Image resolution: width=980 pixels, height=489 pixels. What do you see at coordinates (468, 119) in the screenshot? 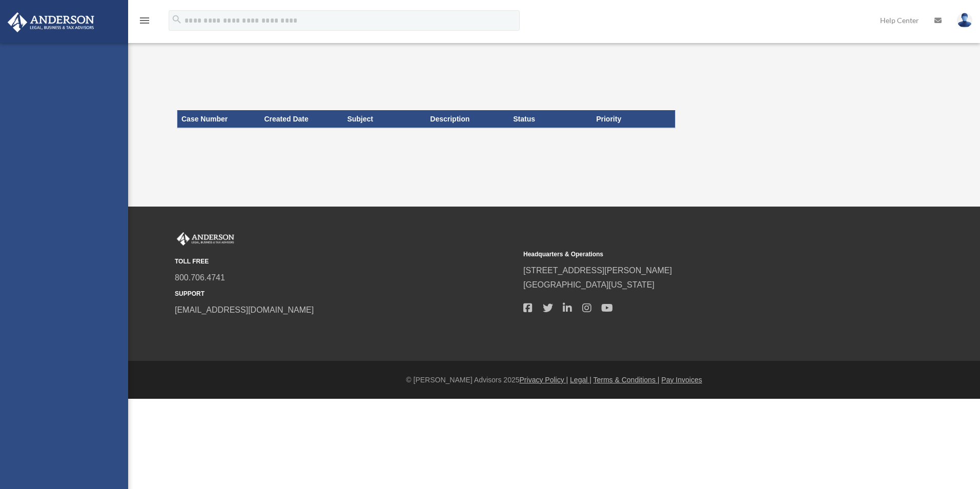
I see `th: Description` at bounding box center [468, 119].